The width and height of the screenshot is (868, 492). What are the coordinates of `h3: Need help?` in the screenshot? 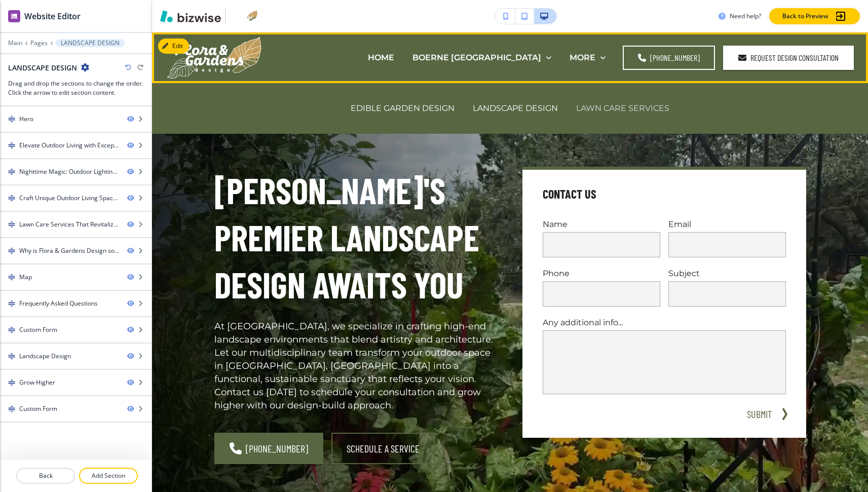 It's located at (746, 16).